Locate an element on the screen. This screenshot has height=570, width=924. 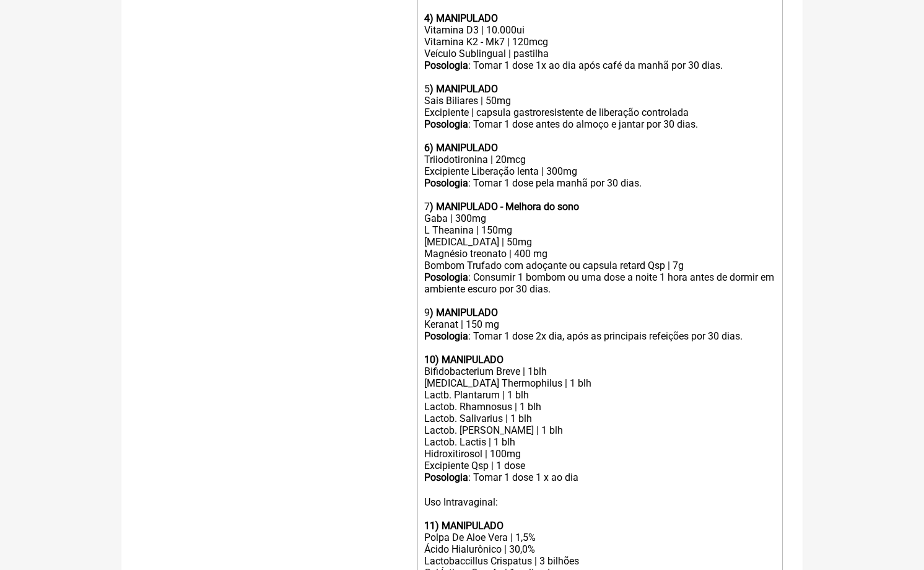
div: Triiodotironina | 20mcg is located at coordinates (600, 159).